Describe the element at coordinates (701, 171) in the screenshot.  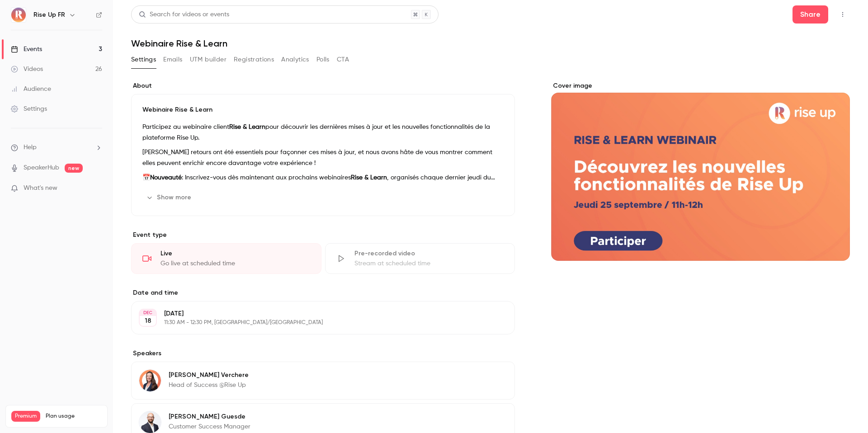
I see `section: Cover image` at that location.